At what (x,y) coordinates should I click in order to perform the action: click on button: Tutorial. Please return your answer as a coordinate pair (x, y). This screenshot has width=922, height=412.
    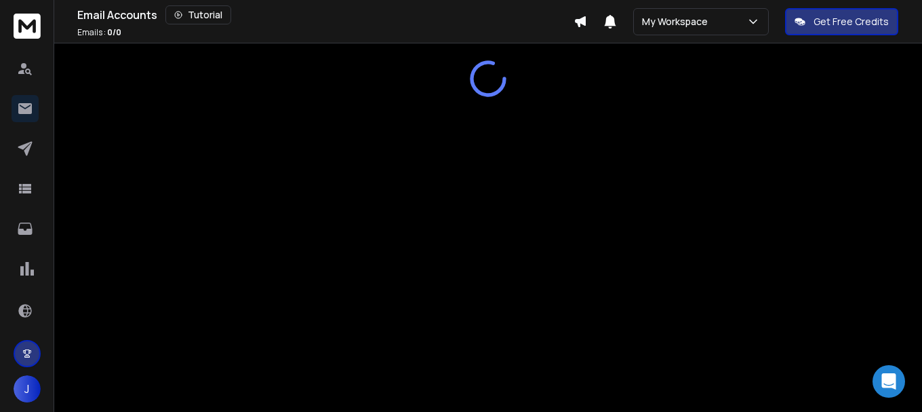
    Looking at the image, I should click on (198, 15).